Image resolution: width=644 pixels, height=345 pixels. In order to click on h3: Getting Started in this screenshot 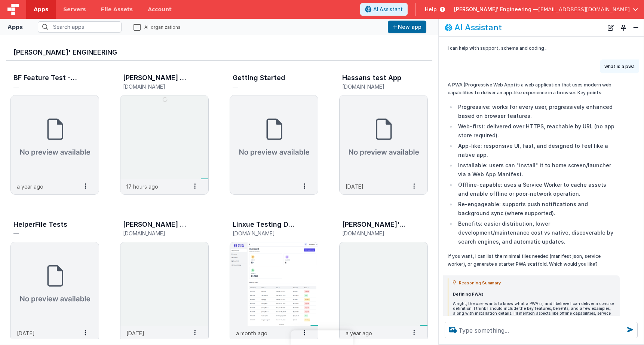, I will do `click(259, 78)`.